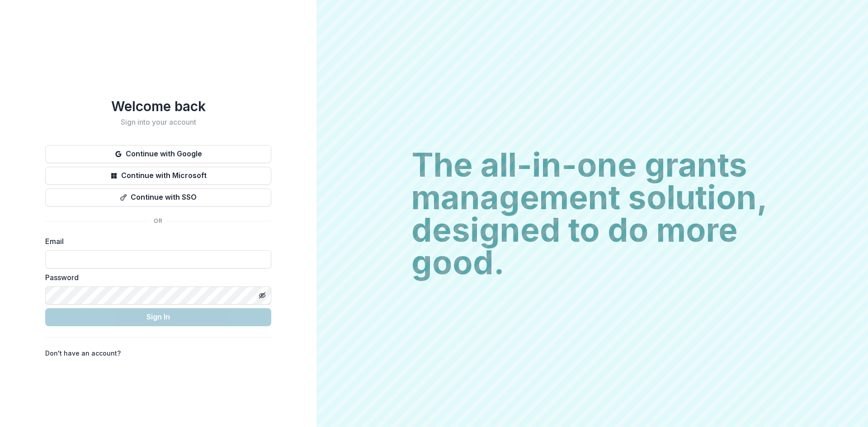  I want to click on h1: Welcome back, so click(158, 107).